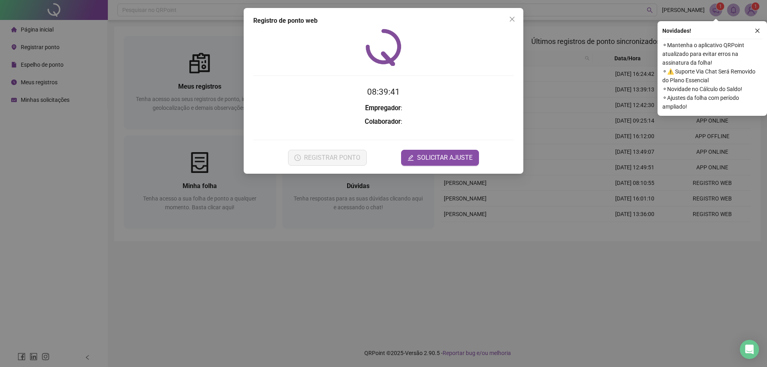 Image resolution: width=767 pixels, height=367 pixels. Describe the element at coordinates (677, 31) in the screenshot. I see `span: Novidades !` at that location.